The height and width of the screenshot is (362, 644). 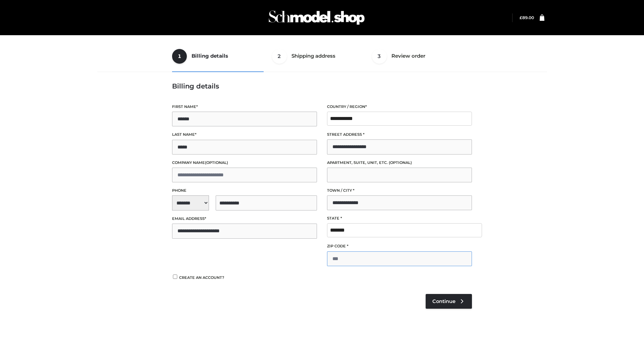 What do you see at coordinates (202, 278) in the screenshot?
I see `span: Create an account?` at bounding box center [202, 278].